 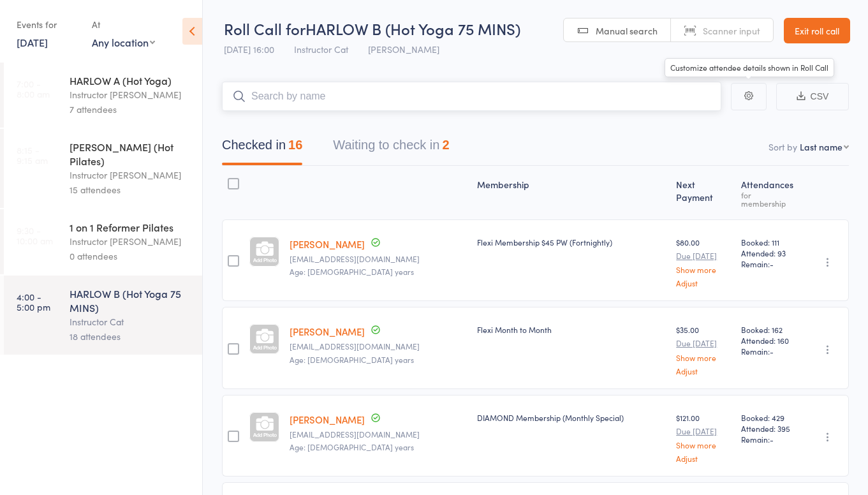 What do you see at coordinates (571, 242) in the screenshot?
I see `div: Flexi Membership $45 PW (Fortnightly)` at bounding box center [571, 242].